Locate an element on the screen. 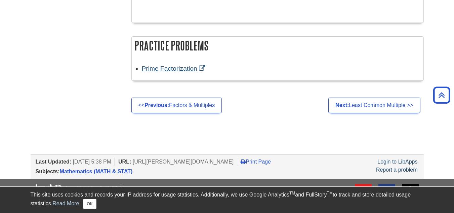 The image size is (454, 213). a: Mathematics (MATH & STAT) is located at coordinates (96, 171).